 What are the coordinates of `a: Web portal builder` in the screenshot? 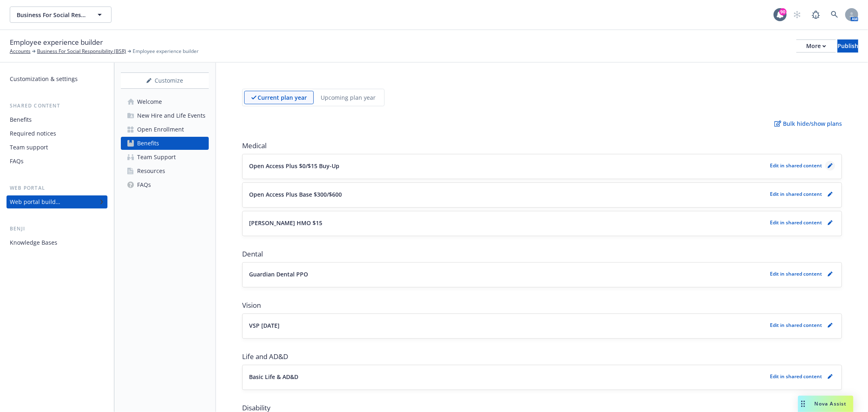 It's located at (57, 202).